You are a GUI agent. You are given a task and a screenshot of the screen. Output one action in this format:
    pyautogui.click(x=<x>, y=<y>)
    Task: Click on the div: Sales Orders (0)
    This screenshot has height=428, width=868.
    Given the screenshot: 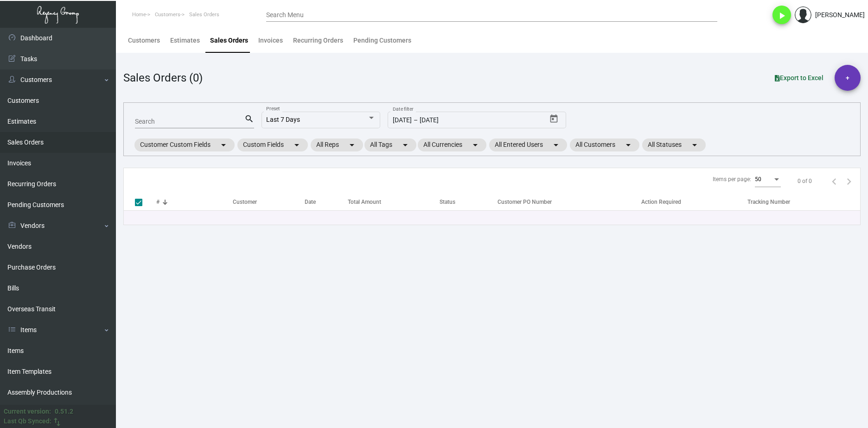 What is the action you would take?
    pyautogui.click(x=163, y=78)
    